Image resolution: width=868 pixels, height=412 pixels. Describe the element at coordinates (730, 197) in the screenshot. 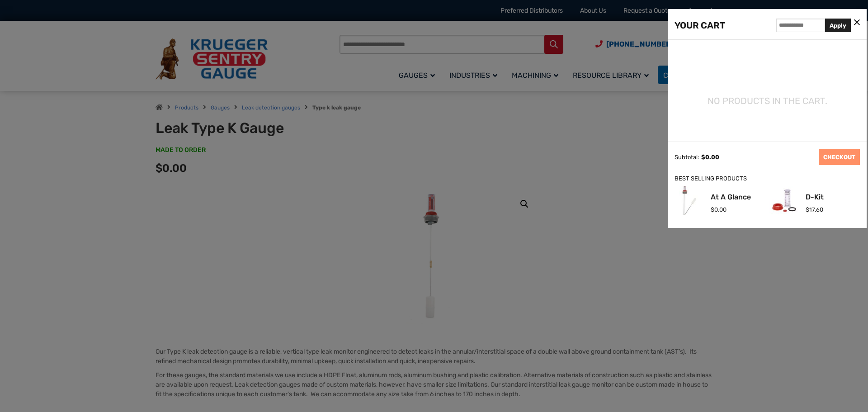

I see `a: At A Glance` at that location.